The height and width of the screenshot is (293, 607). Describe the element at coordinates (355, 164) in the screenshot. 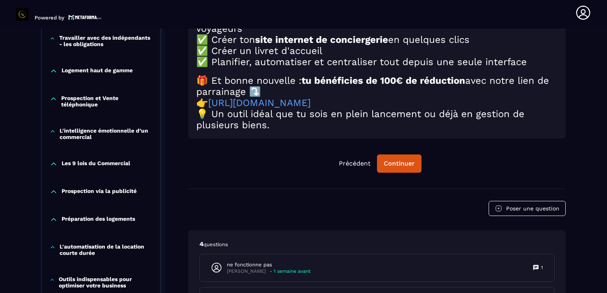

I see `button: Précédent` at that location.